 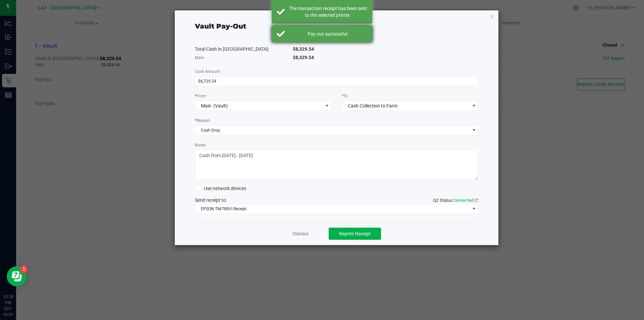 I want to click on span: Connected, so click(x=463, y=200).